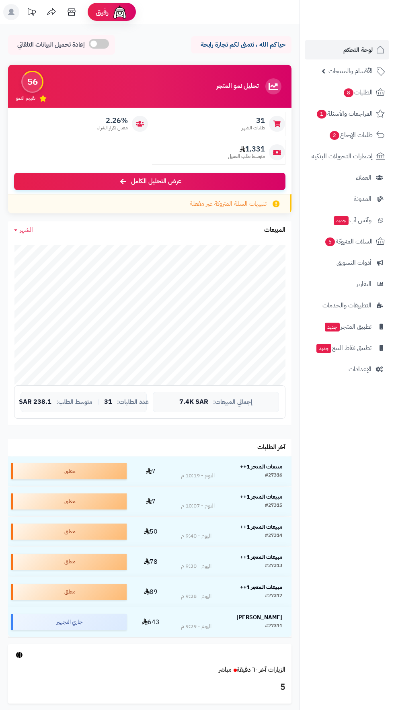  I want to click on td: 78, so click(150, 561).